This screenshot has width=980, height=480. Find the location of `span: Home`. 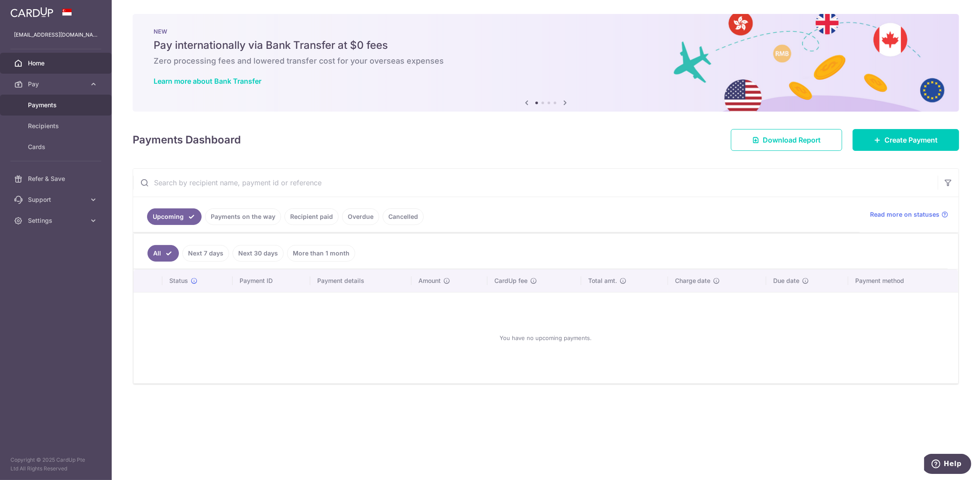

span: Home is located at coordinates (57, 63).